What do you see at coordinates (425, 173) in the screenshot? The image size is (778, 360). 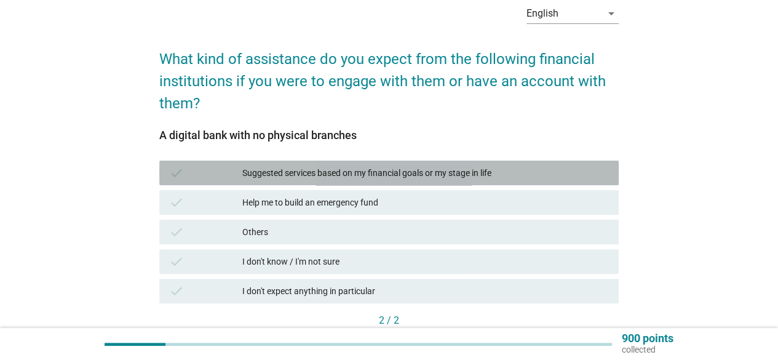 I see `div: Suggested services based on my financial goals or my stage in life` at bounding box center [425, 173].